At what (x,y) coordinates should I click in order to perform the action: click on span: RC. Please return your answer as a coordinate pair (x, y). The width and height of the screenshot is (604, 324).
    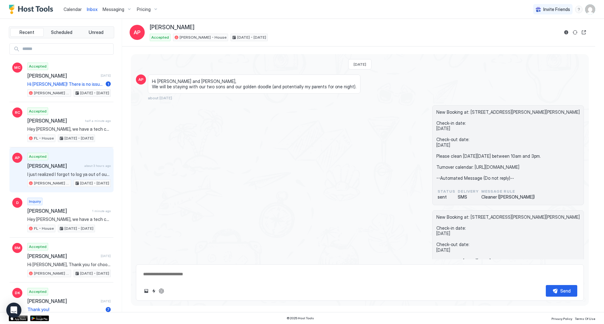
    Looking at the image, I should click on (17, 113).